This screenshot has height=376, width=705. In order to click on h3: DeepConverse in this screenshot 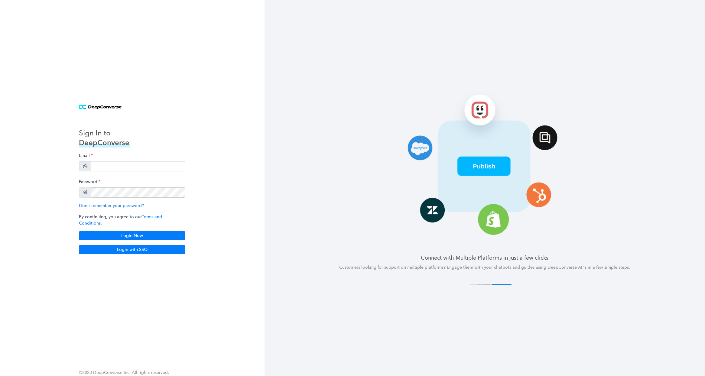, I will do `click(105, 143)`.